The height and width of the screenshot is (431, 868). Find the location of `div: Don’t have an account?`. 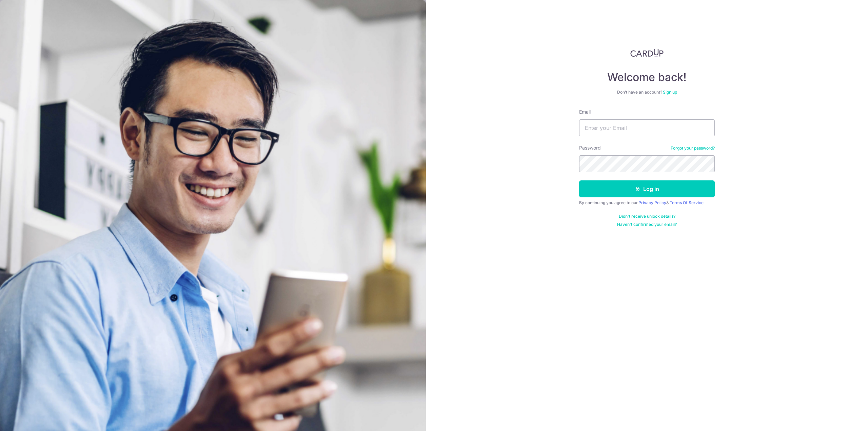

div: Don’t have an account? is located at coordinates (647, 93).